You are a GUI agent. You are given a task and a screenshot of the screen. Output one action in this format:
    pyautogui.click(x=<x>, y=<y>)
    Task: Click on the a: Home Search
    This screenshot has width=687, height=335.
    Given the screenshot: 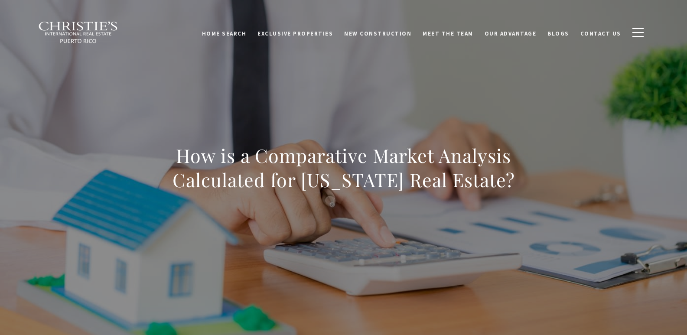 What is the action you would take?
    pyautogui.click(x=224, y=32)
    